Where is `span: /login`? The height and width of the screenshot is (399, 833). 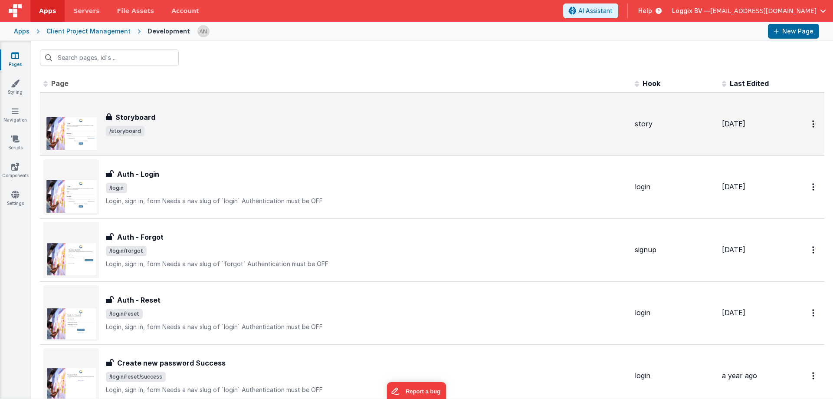
span: /login is located at coordinates (116, 188).